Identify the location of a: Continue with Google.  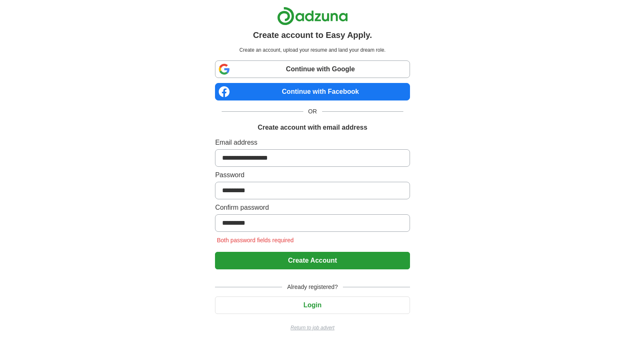
(312, 69).